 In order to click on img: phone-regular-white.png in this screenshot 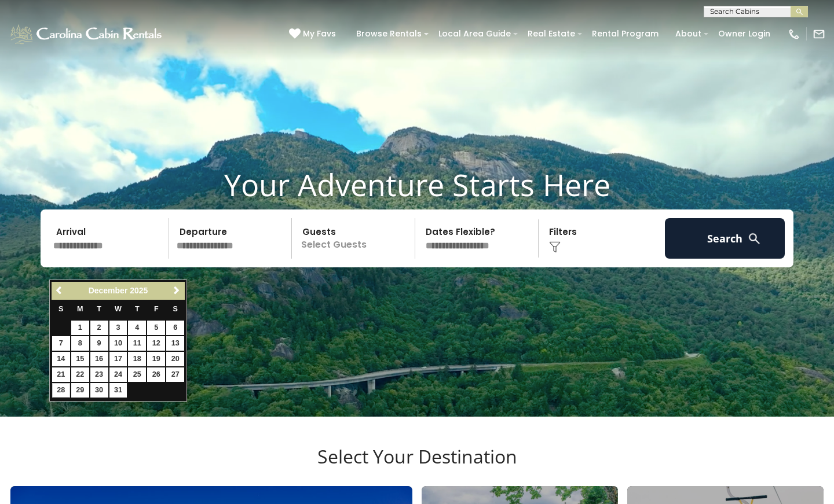, I will do `click(794, 34)`.